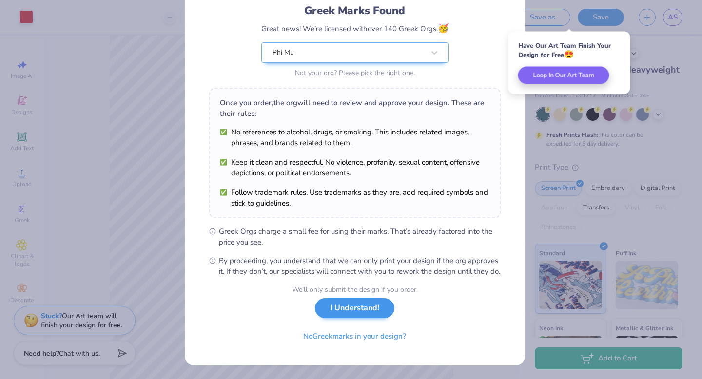  Describe the element at coordinates (355, 28) in the screenshot. I see `div: Great news! We’re licensed with over 140 Greek Orgs.` at that location.